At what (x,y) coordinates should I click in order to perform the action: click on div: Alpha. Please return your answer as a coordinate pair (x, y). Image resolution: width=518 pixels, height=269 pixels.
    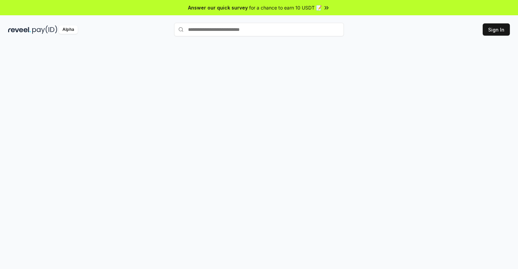
    Looking at the image, I should click on (68, 30).